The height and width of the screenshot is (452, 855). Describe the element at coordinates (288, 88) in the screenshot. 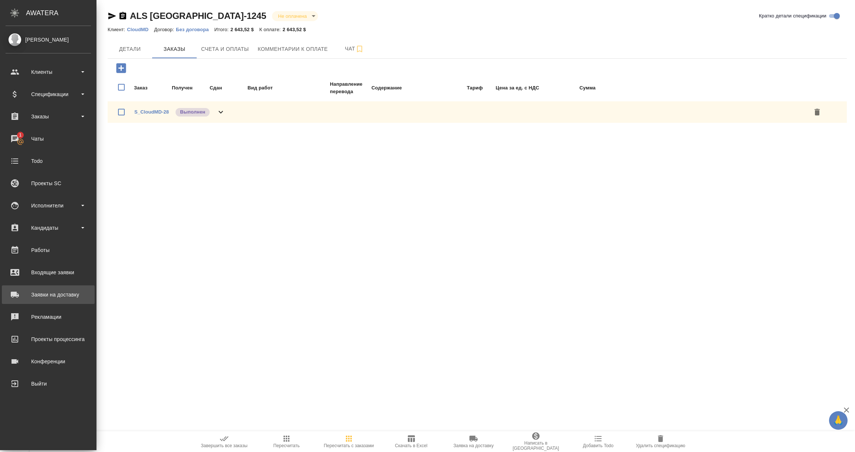

I see `td: Вид работ` at that location.